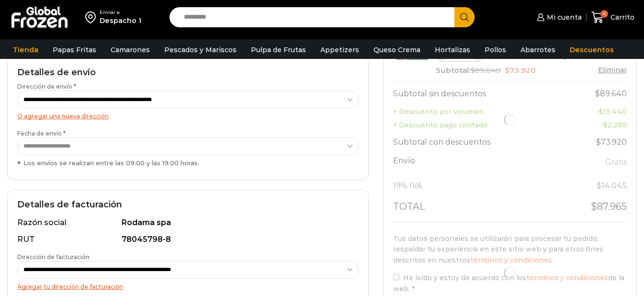 The height and width of the screenshot is (296, 644). Describe the element at coordinates (130, 50) in the screenshot. I see `a: Camarones` at that location.